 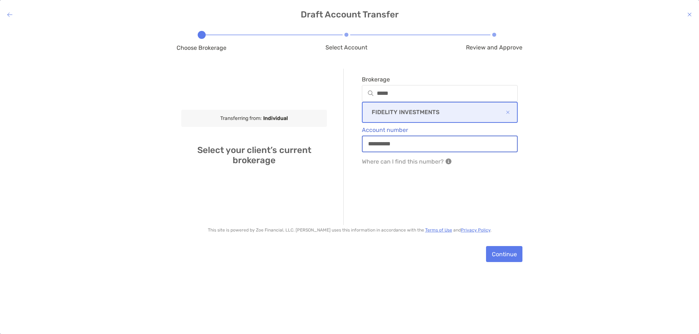 What do you see at coordinates (508, 112) in the screenshot?
I see `img: Selected Broker Icon` at bounding box center [508, 112].